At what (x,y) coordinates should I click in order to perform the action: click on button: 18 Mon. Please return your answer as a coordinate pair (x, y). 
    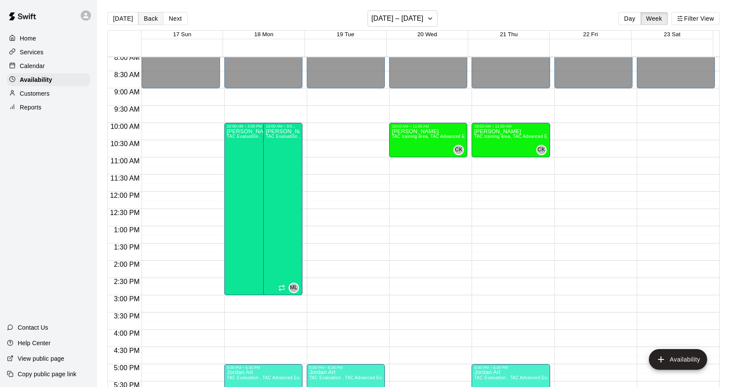
    Looking at the image, I should click on (264, 34).